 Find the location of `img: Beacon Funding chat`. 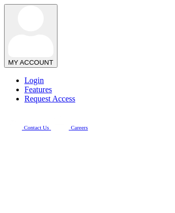

img: Beacon Funding chat is located at coordinates (13, 120).